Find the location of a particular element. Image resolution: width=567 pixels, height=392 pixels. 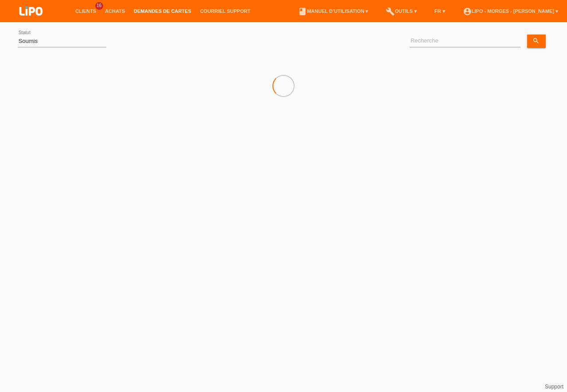

i: book is located at coordinates (302, 12).